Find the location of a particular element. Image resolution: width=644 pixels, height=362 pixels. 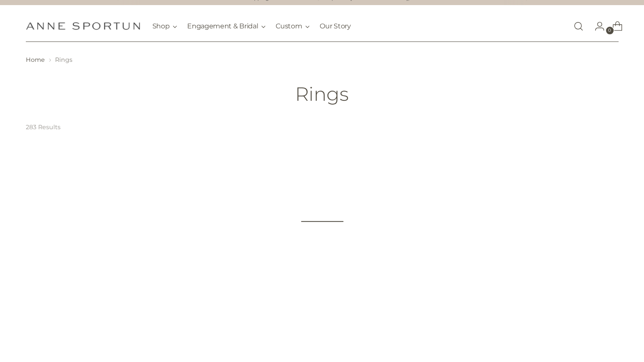

p: 283 Results is located at coordinates (43, 127).